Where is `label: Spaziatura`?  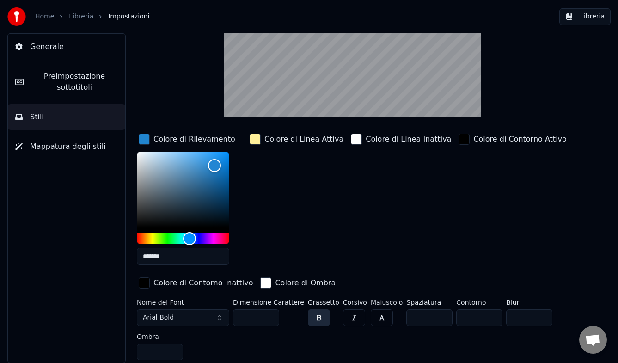
label: Spaziatura is located at coordinates (430, 302).